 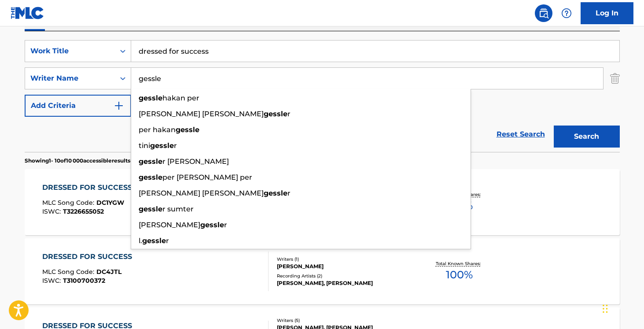 What do you see at coordinates (70, 78) in the screenshot?
I see `div: Writer Name` at bounding box center [70, 78].